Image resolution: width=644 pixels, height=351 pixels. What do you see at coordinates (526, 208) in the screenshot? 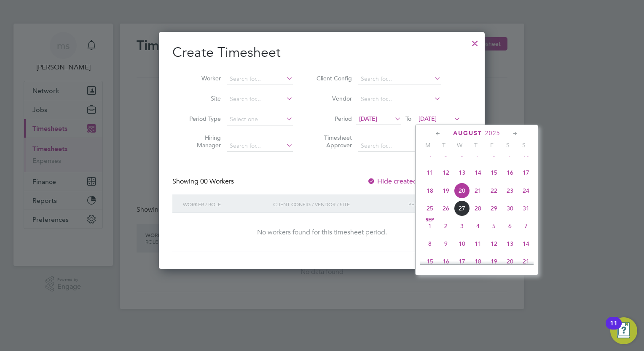
I see `span: 31` at bounding box center [526, 208].